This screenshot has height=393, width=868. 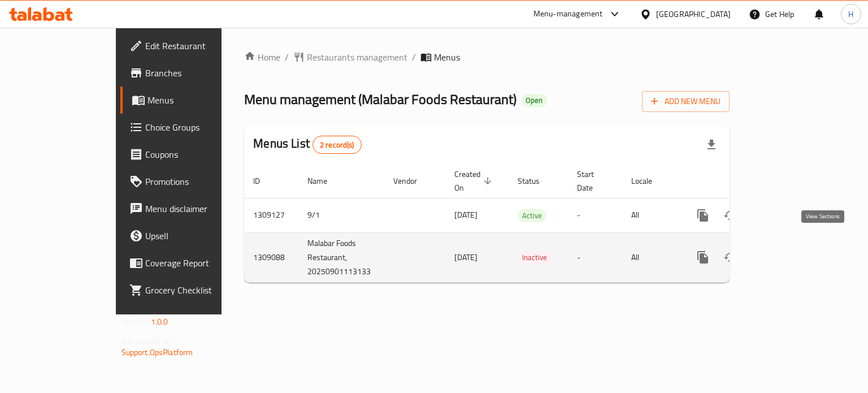 I want to click on h2: Menus List, so click(x=307, y=144).